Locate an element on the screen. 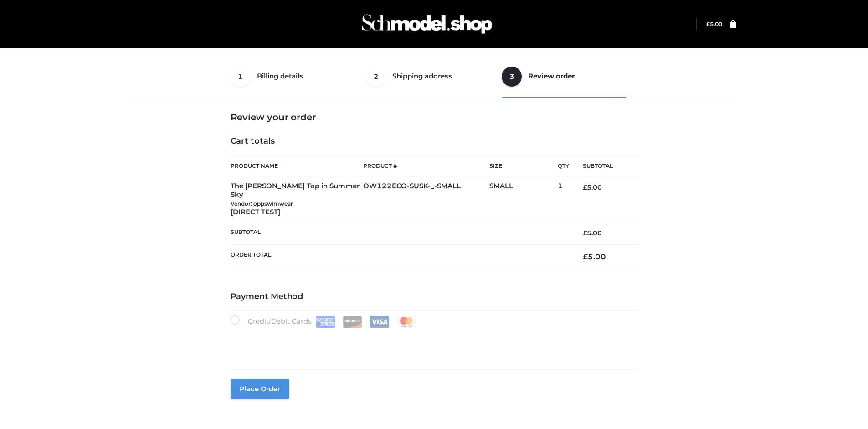 The image size is (868, 429). h4: Payment Method is located at coordinates (434, 297).